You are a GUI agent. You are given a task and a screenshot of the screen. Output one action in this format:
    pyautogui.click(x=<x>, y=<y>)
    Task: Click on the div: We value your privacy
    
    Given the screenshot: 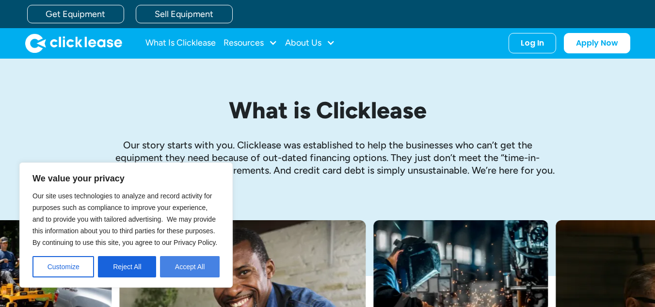 What is the action you would take?
    pyautogui.click(x=126, y=225)
    